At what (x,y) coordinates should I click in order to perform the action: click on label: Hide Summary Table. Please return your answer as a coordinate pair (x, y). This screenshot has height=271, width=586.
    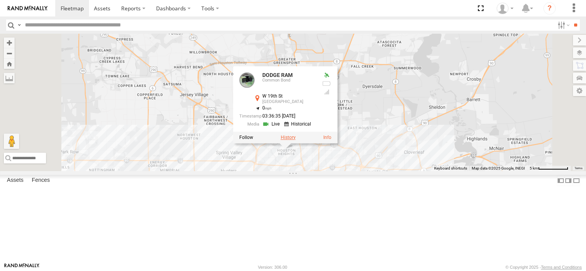
    Looking at the image, I should click on (576, 181).